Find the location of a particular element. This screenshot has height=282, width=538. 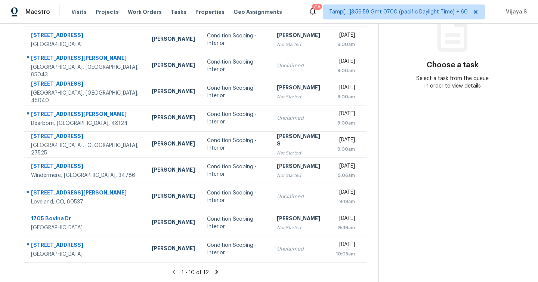

div: 9:39am is located at coordinates (345, 227).